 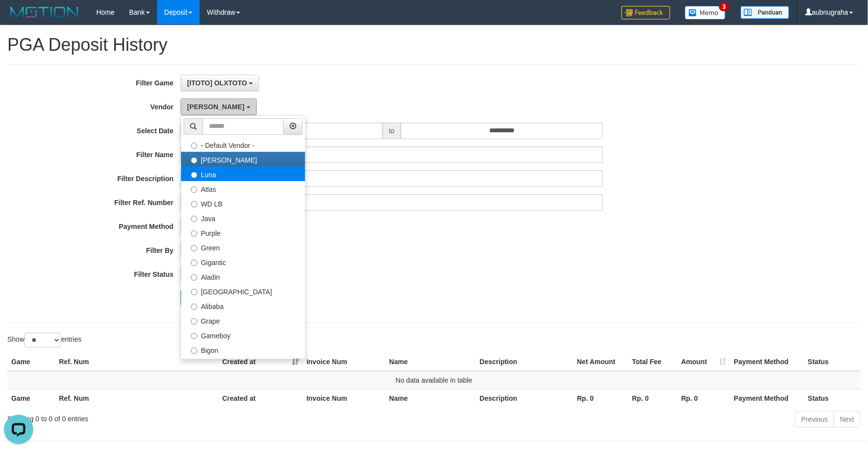 What do you see at coordinates (243, 321) in the screenshot?
I see `label: Grape` at bounding box center [243, 321].